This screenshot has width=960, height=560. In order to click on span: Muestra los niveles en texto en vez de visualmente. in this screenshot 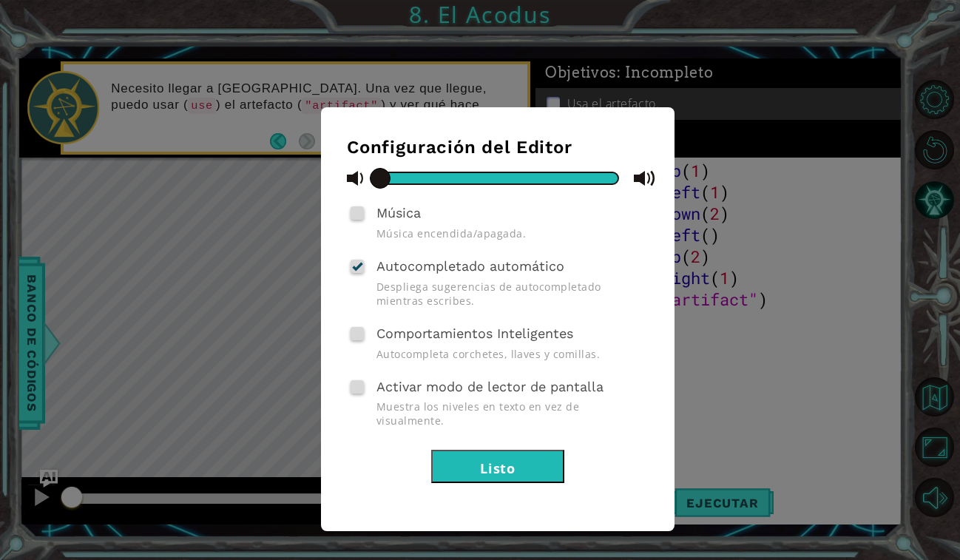, I will do `click(512, 413)`.